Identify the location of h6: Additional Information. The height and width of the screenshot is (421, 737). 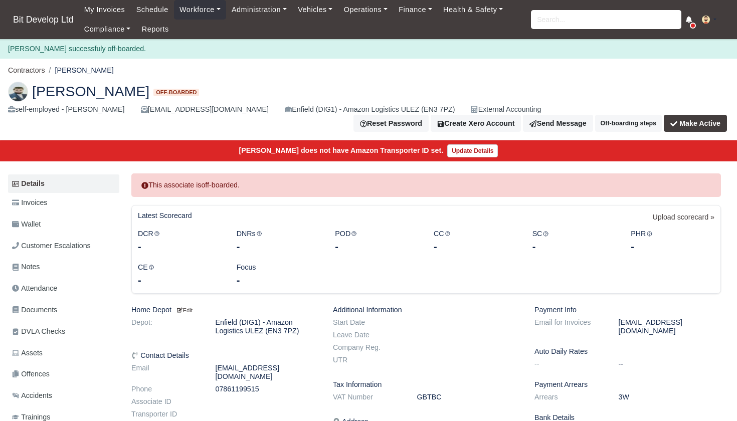
(426, 310).